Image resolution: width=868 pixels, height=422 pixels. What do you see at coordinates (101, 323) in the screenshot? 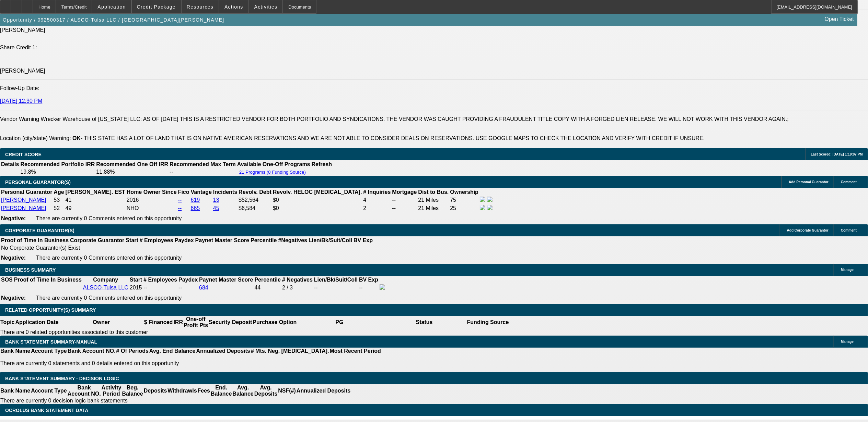
I see `th: Owner` at bounding box center [101, 323].